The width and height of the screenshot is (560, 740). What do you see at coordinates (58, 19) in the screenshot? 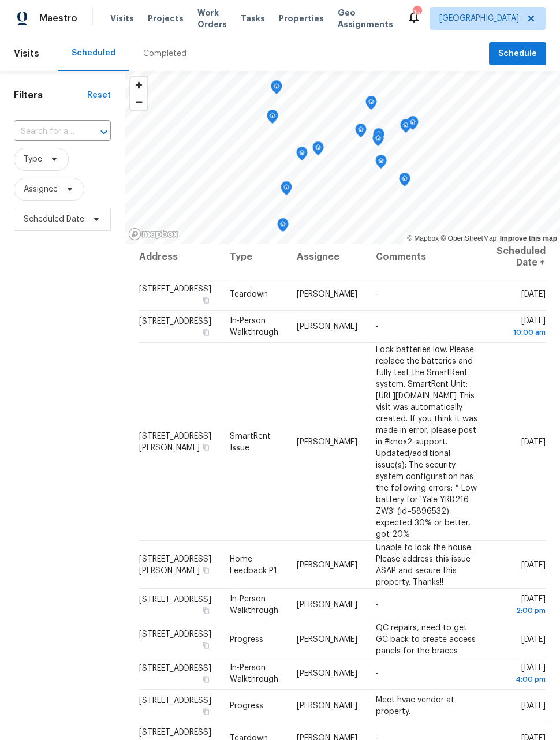
I see `span: Maestro` at bounding box center [58, 19].